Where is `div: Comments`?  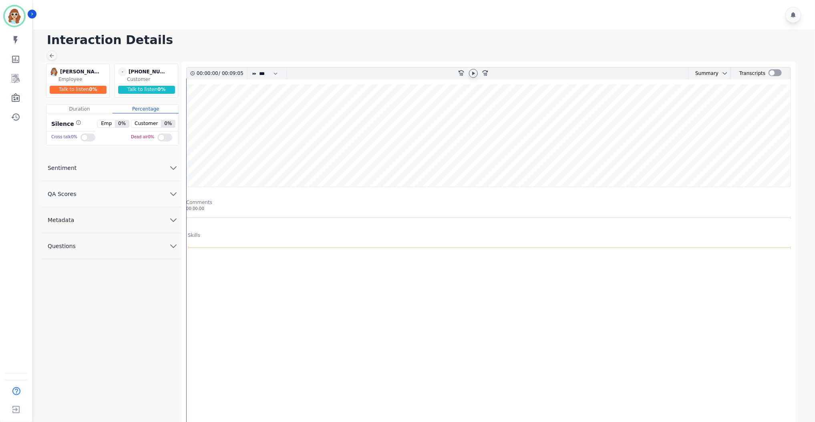
div: Comments is located at coordinates (489, 202).